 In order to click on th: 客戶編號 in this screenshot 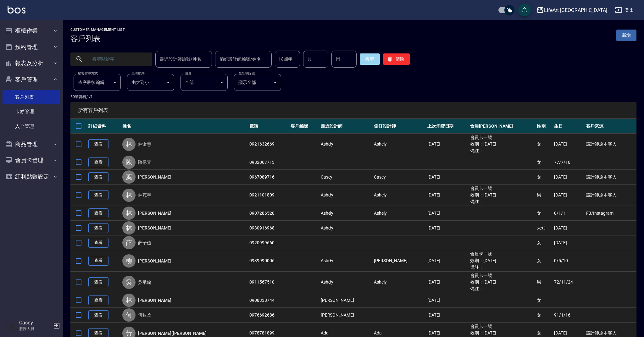, I will do `click(304, 126)`.